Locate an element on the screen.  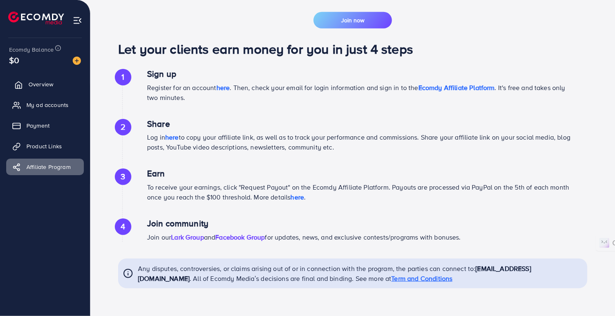
h1: Let your clients earn money for you in just 4 steps is located at coordinates (353, 49).